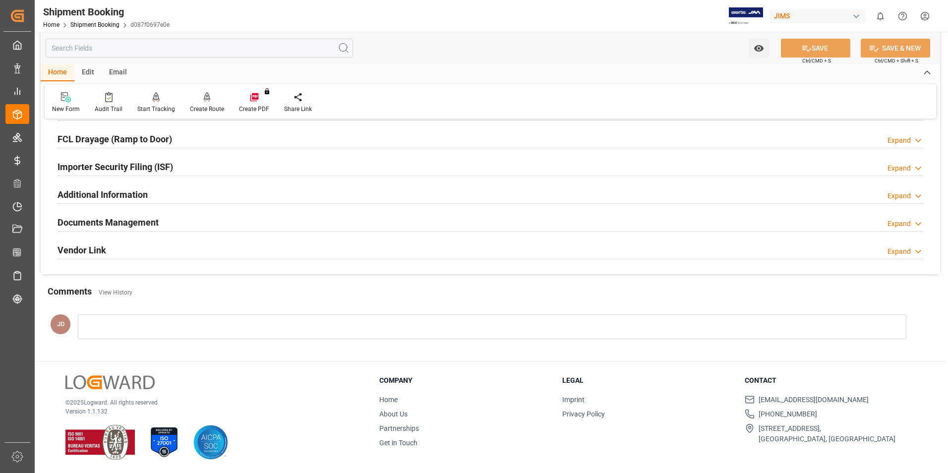 This screenshot has height=473, width=948. What do you see at coordinates (66, 109) in the screenshot?
I see `div: New Form` at bounding box center [66, 109].